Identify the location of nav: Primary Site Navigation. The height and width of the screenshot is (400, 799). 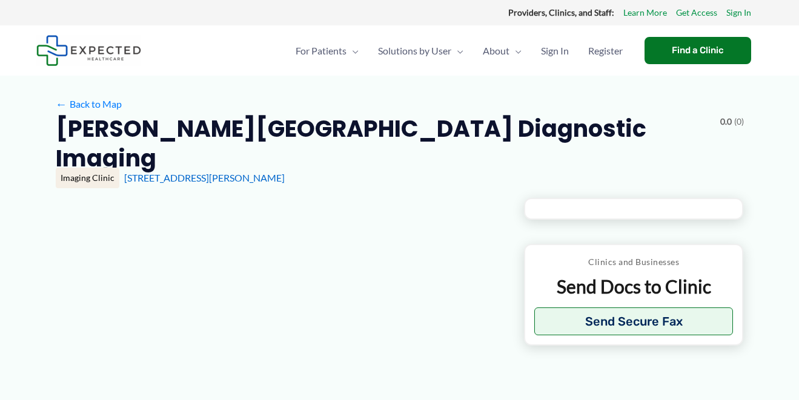
(459, 51).